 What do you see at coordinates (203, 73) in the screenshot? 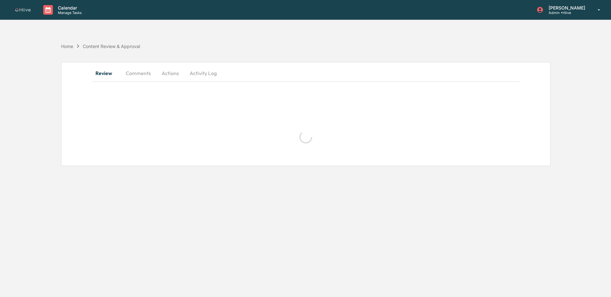
I see `button: Activity Log` at bounding box center [203, 73].